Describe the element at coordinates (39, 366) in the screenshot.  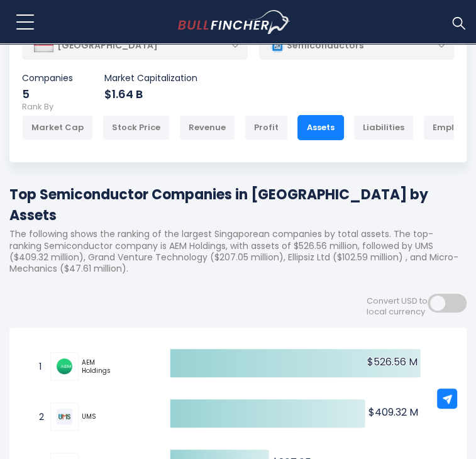
I see `span: 1` at that location.